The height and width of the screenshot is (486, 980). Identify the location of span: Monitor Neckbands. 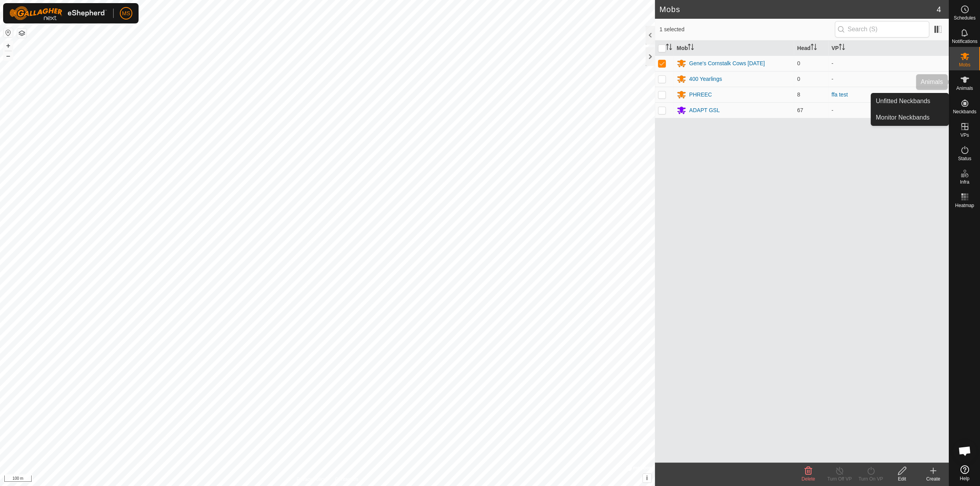
(903, 117).